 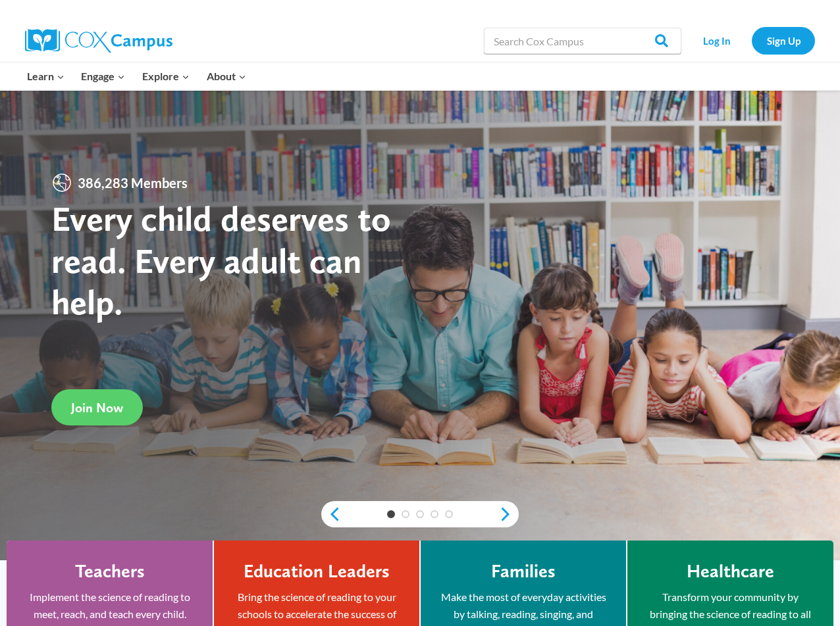 What do you see at coordinates (110, 572) in the screenshot?
I see `h4: Teachers` at bounding box center [110, 572].